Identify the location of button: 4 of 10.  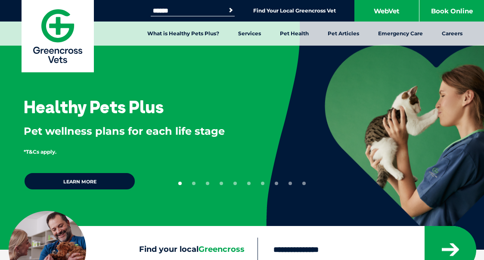
(221, 183).